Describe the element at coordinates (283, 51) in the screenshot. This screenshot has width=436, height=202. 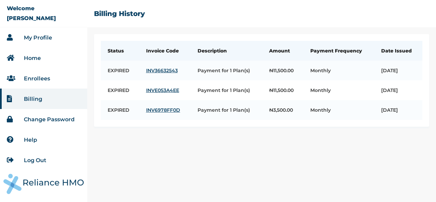
I see `th: Amount` at that location.